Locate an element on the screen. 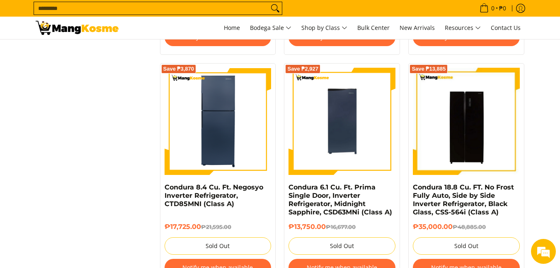  img: Condura 18.8 Cu. FT. No Frost Fully Auto, Side by Side Inverter Refrigerator, Black Glass, CSS-56... is located at coordinates (467, 121).